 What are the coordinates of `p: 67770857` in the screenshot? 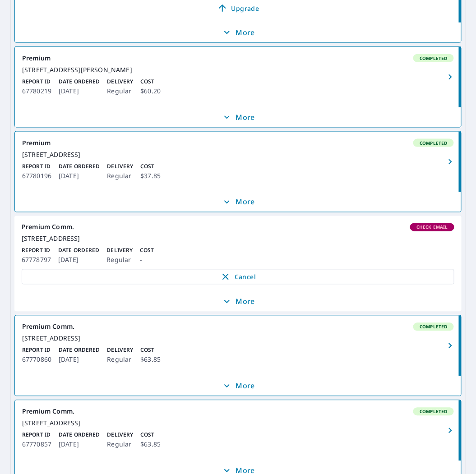 It's located at (36, 445).